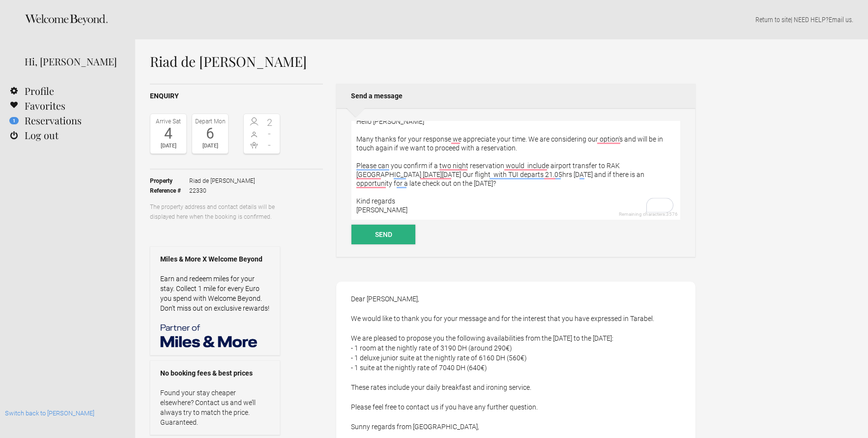 The width and height of the screenshot is (868, 438). Describe the element at coordinates (209, 122) in the screenshot. I see `div: Depart Mon` at that location.